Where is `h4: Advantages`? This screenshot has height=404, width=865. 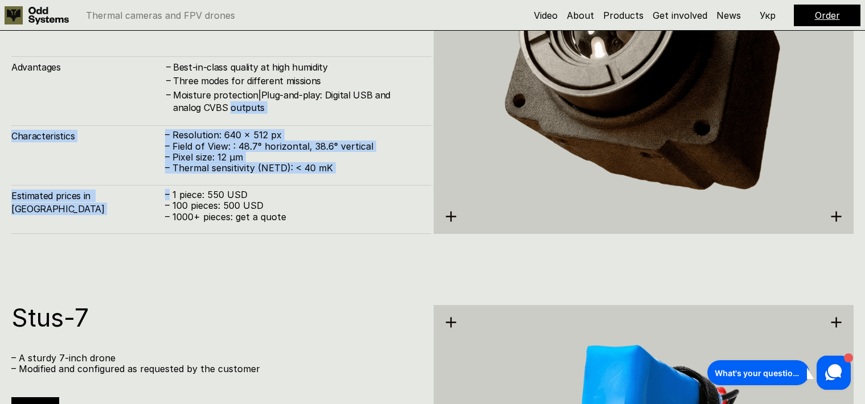
h4: Advantages is located at coordinates (88, 67).